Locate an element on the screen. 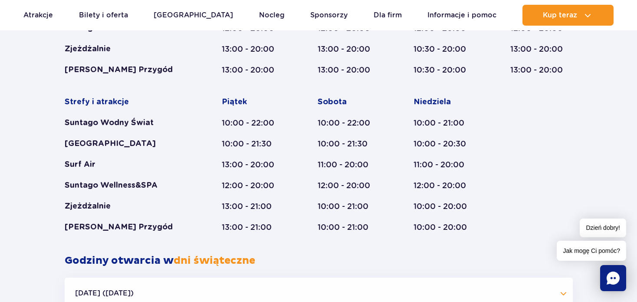  span: Dzień dobry! is located at coordinates (603, 227).